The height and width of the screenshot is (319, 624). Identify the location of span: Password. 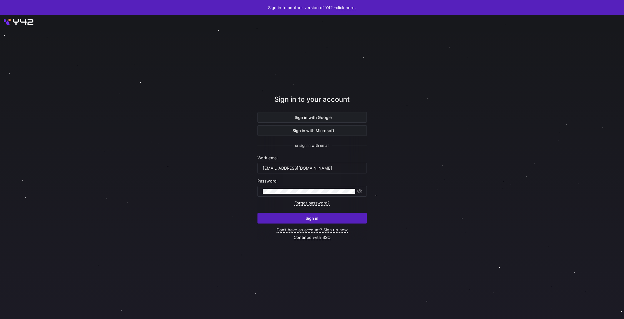
(267, 181).